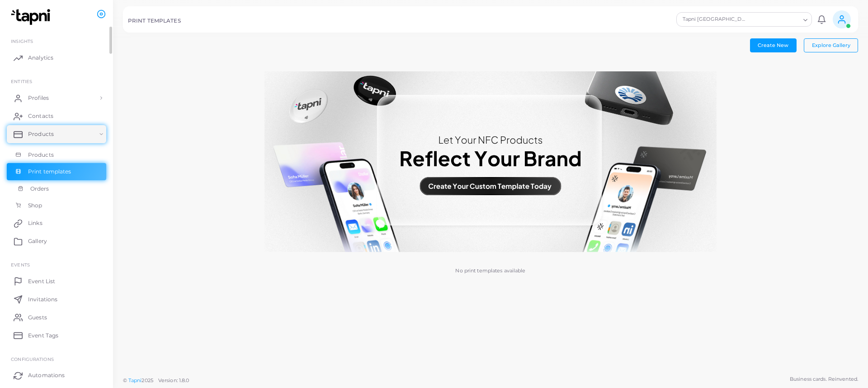 The height and width of the screenshot is (388, 868). Describe the element at coordinates (154, 21) in the screenshot. I see `h5: PRINT TEMPLATES` at that location.